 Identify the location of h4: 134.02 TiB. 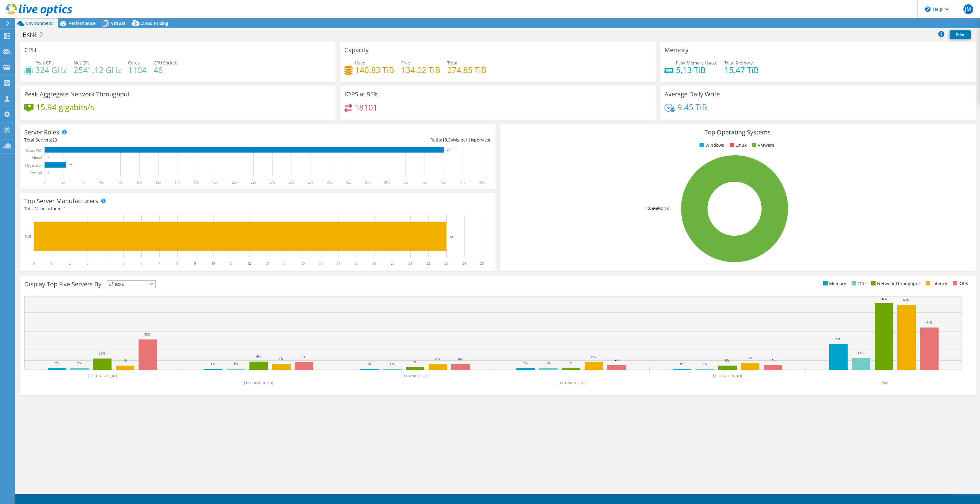
(420, 70).